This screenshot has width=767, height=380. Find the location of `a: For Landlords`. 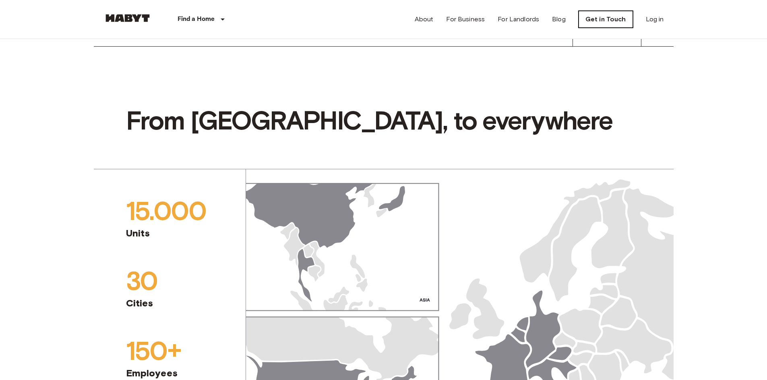

a: For Landlords is located at coordinates (518, 19).